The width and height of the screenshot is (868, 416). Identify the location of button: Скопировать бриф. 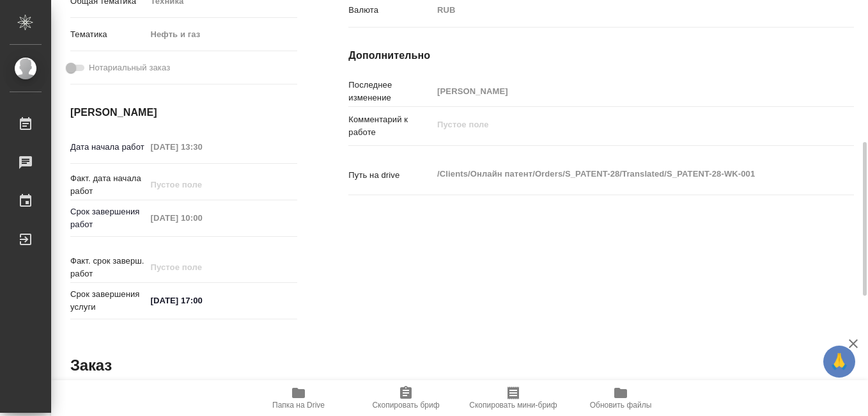
(406, 398).